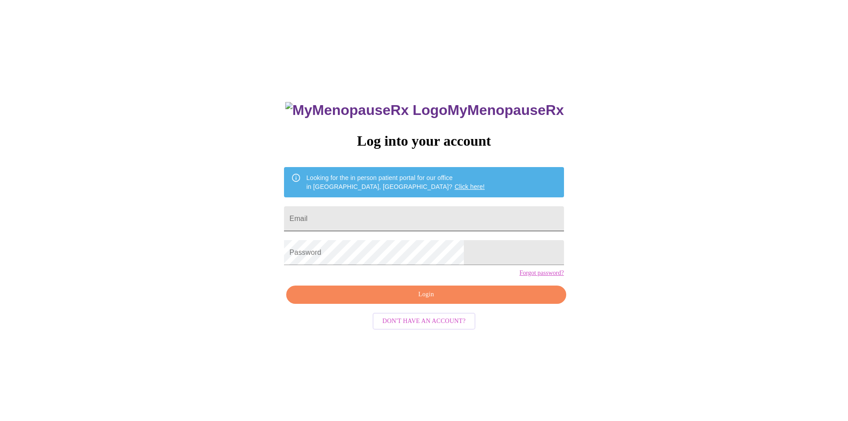 The height and width of the screenshot is (421, 848). What do you see at coordinates (366, 110) in the screenshot?
I see `img: MyMenopauseRx Logo` at bounding box center [366, 110].